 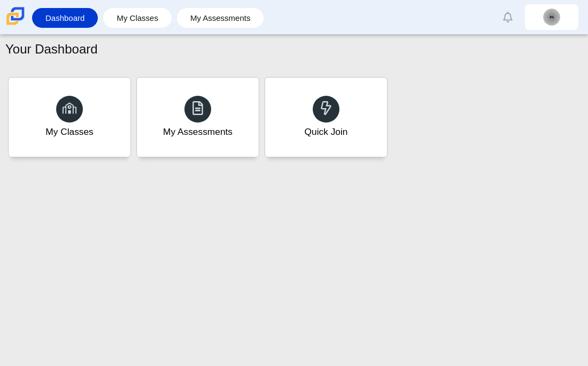 What do you see at coordinates (326, 132) in the screenshot?
I see `div: Quick Join` at bounding box center [326, 132].